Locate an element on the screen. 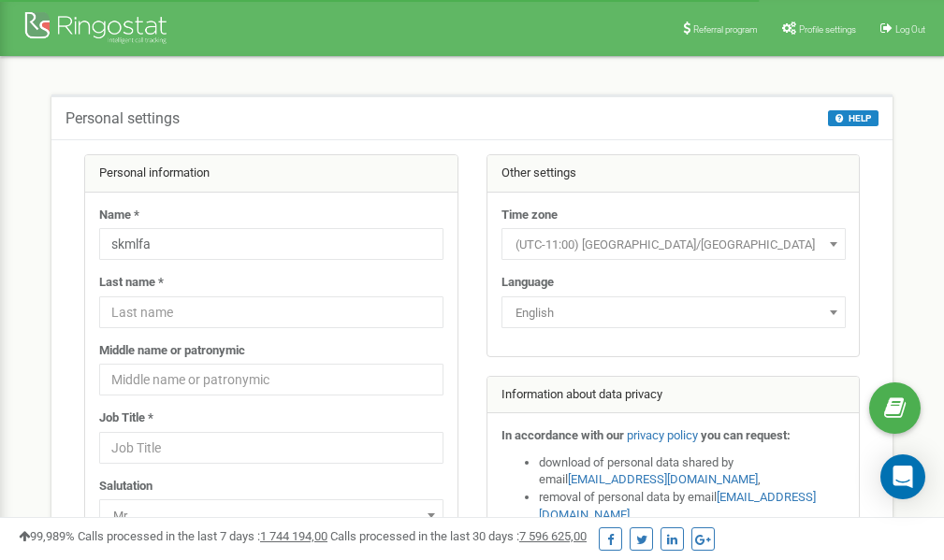 Image resolution: width=944 pixels, height=560 pixels. button: HELP is located at coordinates (853, 118).